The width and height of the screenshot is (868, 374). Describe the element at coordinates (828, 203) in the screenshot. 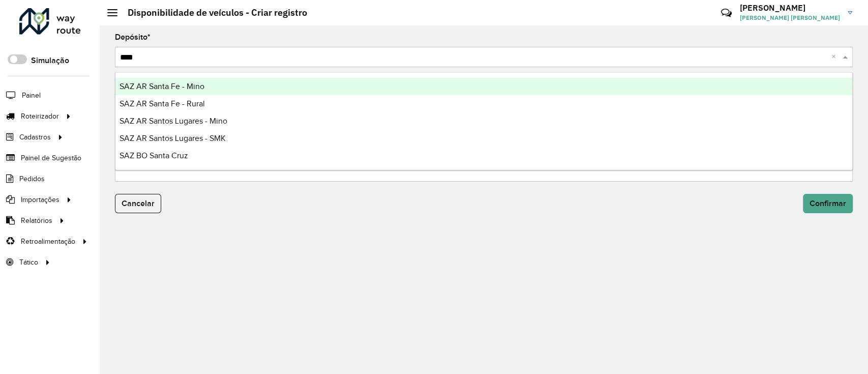

I see `span: Confirmar` at that location.